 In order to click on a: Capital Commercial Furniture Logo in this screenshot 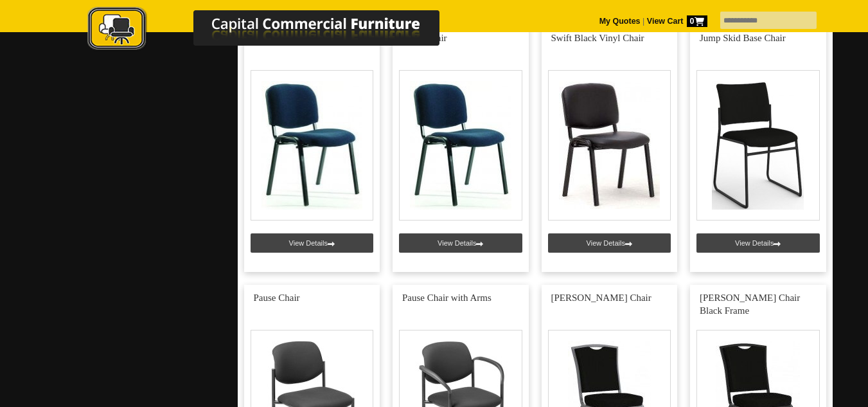, I will do `click(277, 31)`.